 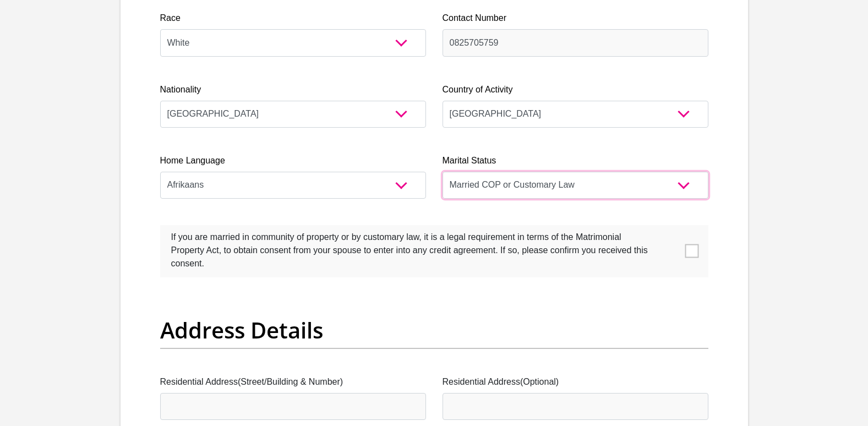 I want to click on label: Race, so click(x=293, y=18).